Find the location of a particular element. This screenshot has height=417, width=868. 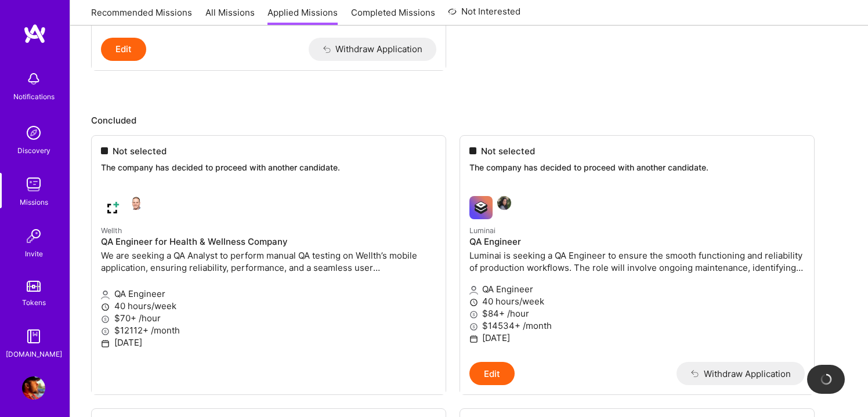

p: $84+ /hour is located at coordinates (637, 313).